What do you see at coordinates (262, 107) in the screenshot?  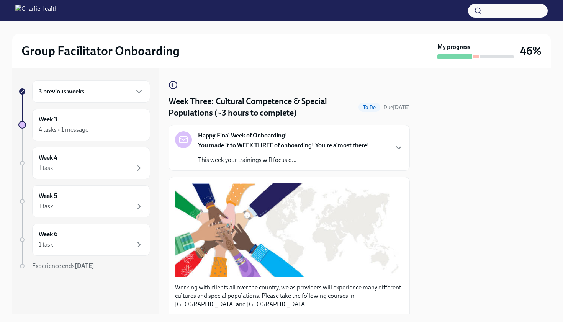 I see `h4: Week Three: Cultural Competence & Special Populations (~3 hours to complete)` at bounding box center [262, 107].